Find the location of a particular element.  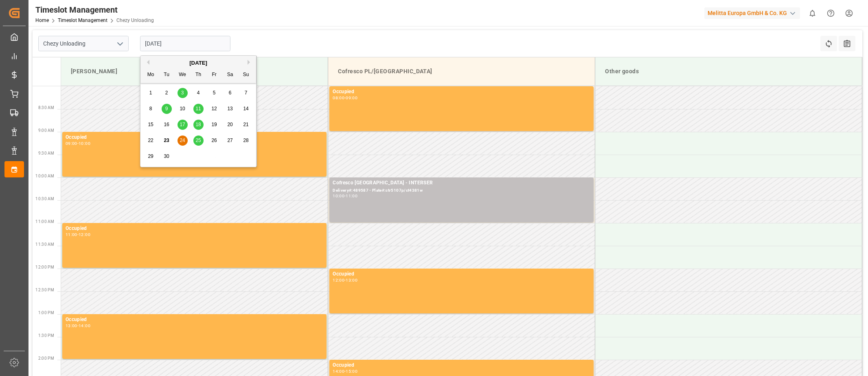

div: Choose Wednesday, September 3rd, 2025 is located at coordinates (182, 92).